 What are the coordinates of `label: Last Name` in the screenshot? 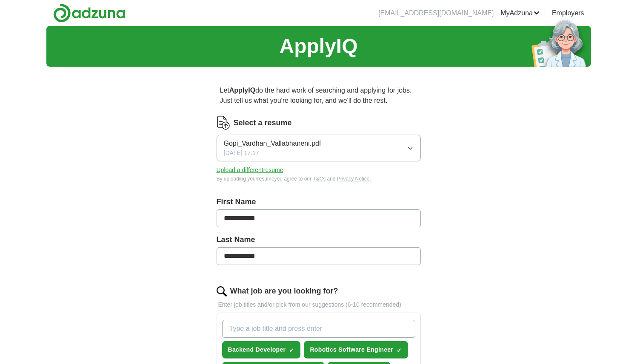 It's located at (318, 239).